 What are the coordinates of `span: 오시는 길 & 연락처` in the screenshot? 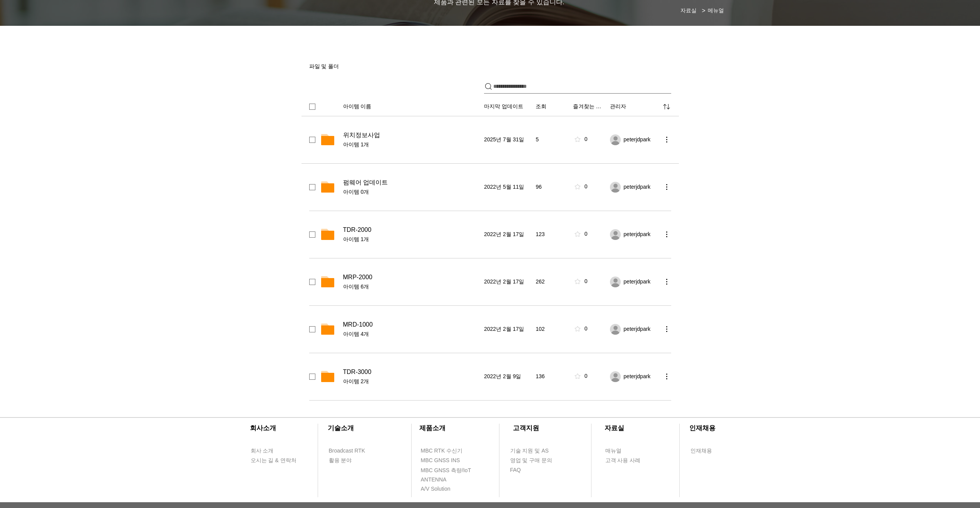 It's located at (273, 461).